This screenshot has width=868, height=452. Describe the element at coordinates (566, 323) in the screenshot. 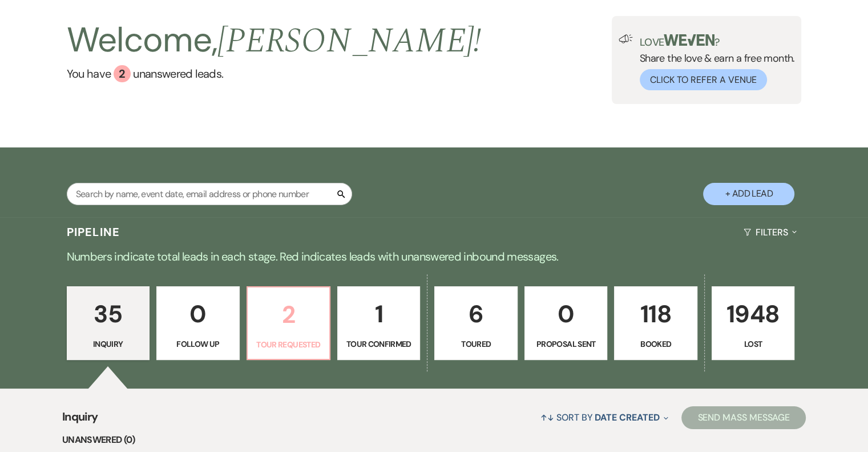

I see `a: 0Proposal Sent` at that location.